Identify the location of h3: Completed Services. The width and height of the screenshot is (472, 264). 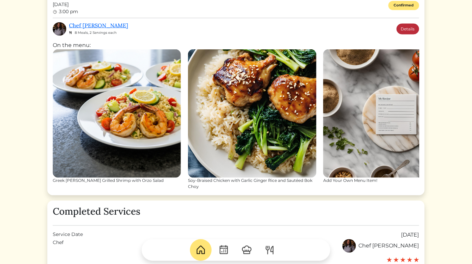
(236, 212).